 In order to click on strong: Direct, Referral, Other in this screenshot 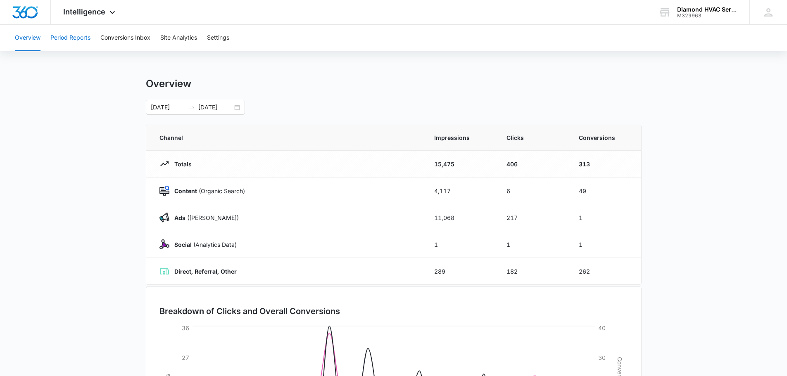, I will do `click(205, 271)`.